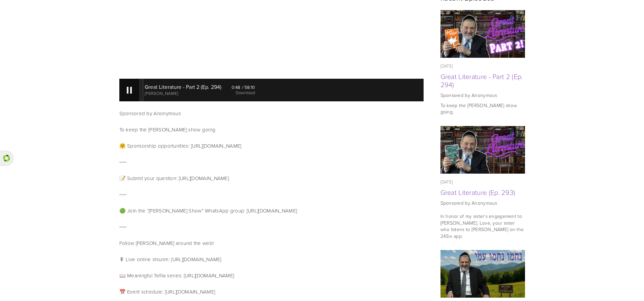 The width and height of the screenshot is (644, 301). What do you see at coordinates (483, 150) in the screenshot?
I see `img: Great Literature (Ep. 293)` at bounding box center [483, 150].